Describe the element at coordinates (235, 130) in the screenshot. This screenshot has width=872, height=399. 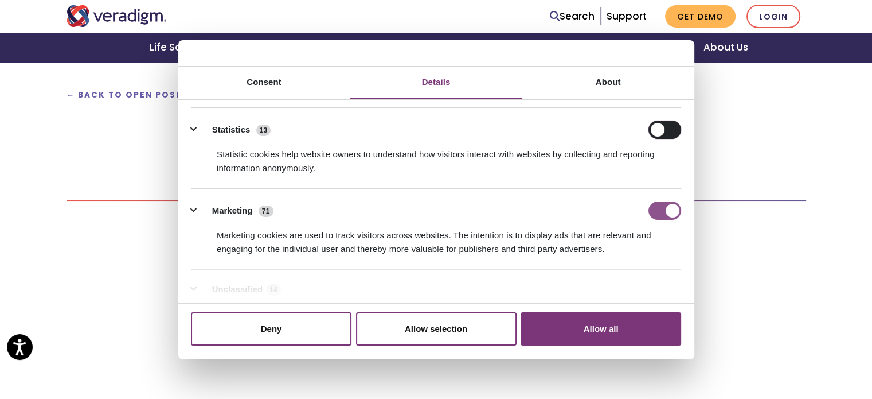
I see `button: Statistics (13)` at that location.